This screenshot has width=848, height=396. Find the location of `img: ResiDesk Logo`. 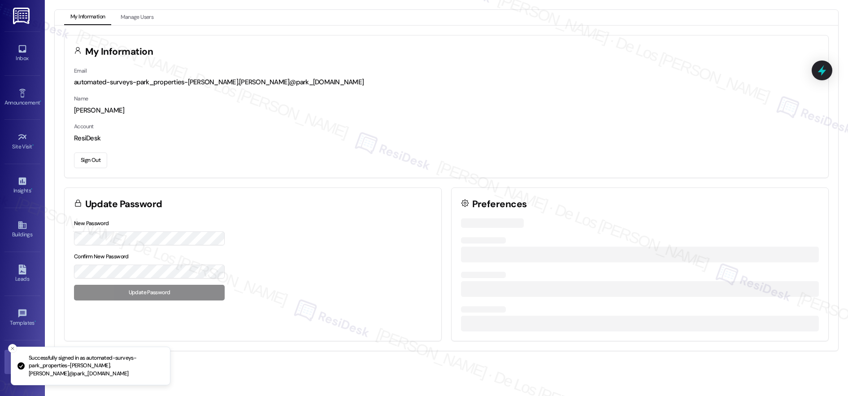

img: ResiDesk Logo is located at coordinates (22, 16).